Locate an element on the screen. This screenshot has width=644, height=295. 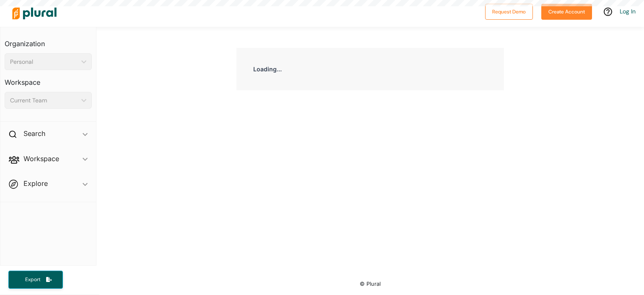
button: Export is located at coordinates (36, 279).